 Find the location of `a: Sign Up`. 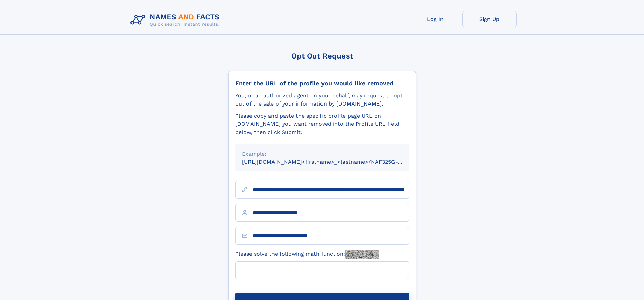

a: Sign Up is located at coordinates (489, 19).